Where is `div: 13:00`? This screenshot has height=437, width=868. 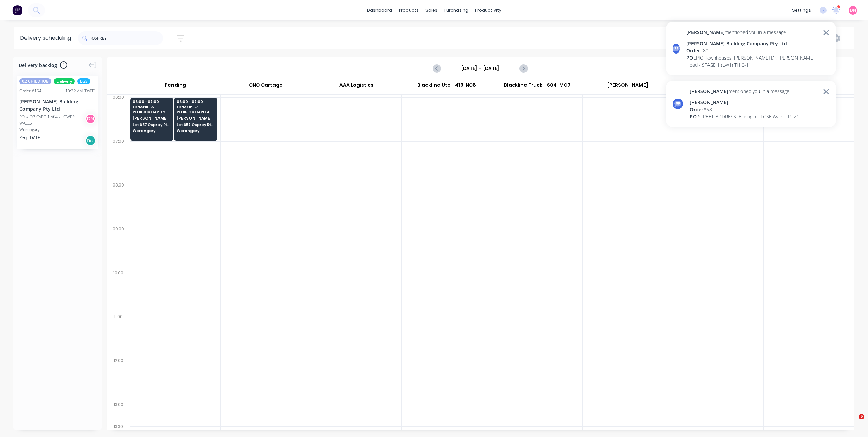
div: 13:00 is located at coordinates (118, 411).